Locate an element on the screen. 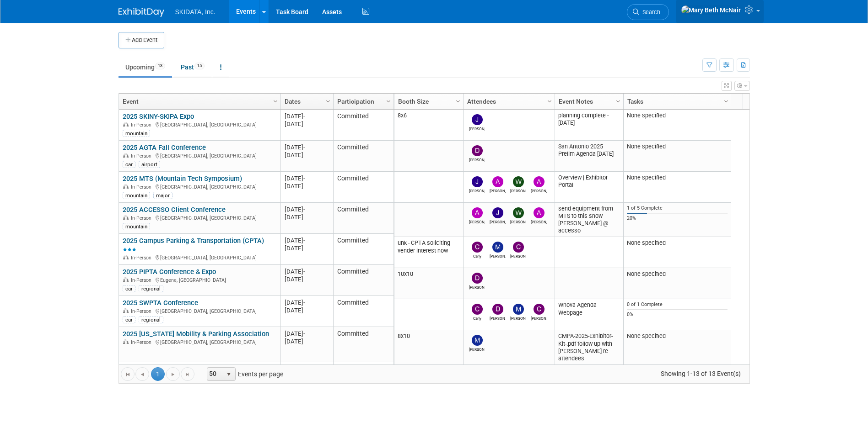 Image resolution: width=868 pixels, height=422 pixels. a: 2025 MTS (Mountain Tech Symposium) is located at coordinates (182, 179).